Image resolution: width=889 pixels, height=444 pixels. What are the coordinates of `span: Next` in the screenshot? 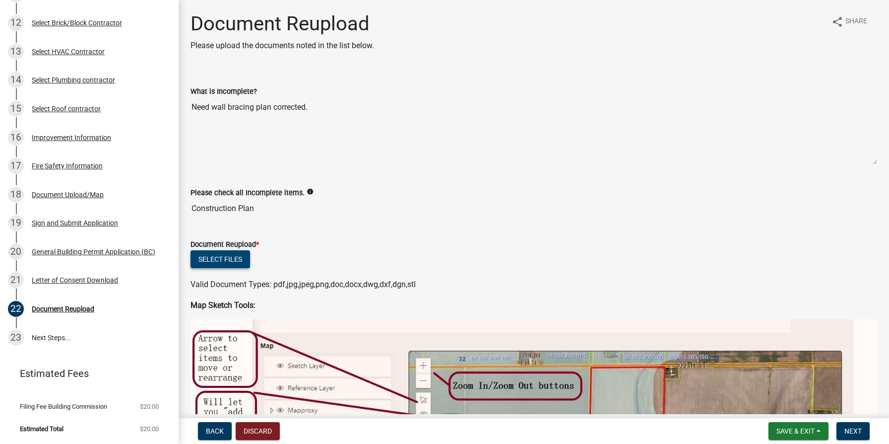 It's located at (853, 431).